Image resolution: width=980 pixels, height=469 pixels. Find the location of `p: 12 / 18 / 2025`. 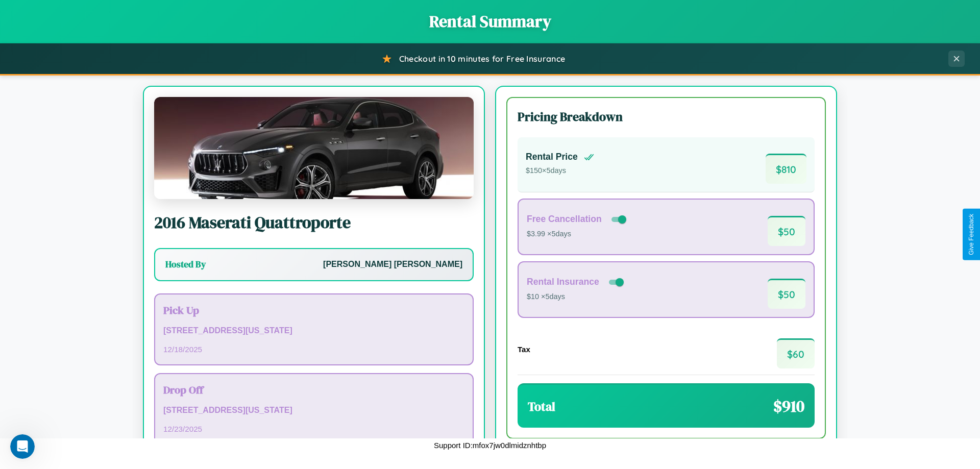

p: 12 / 18 / 2025 is located at coordinates (314, 349).